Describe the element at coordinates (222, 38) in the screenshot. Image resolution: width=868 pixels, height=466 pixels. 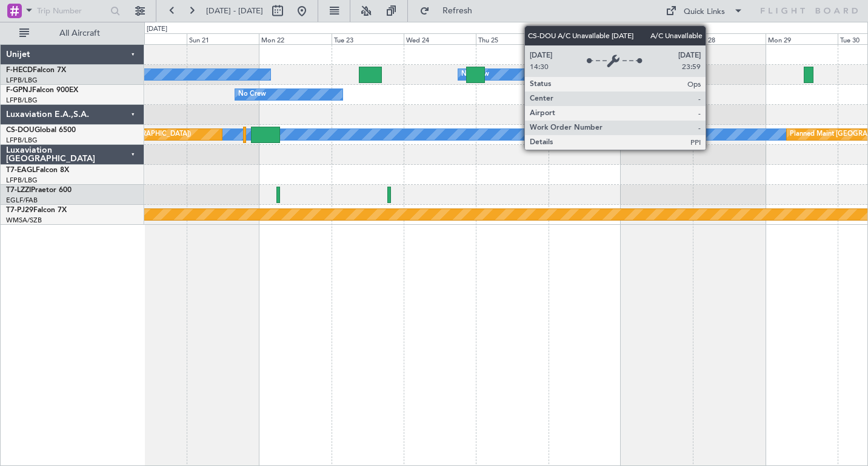
I see `div: Sun 21` at that location.